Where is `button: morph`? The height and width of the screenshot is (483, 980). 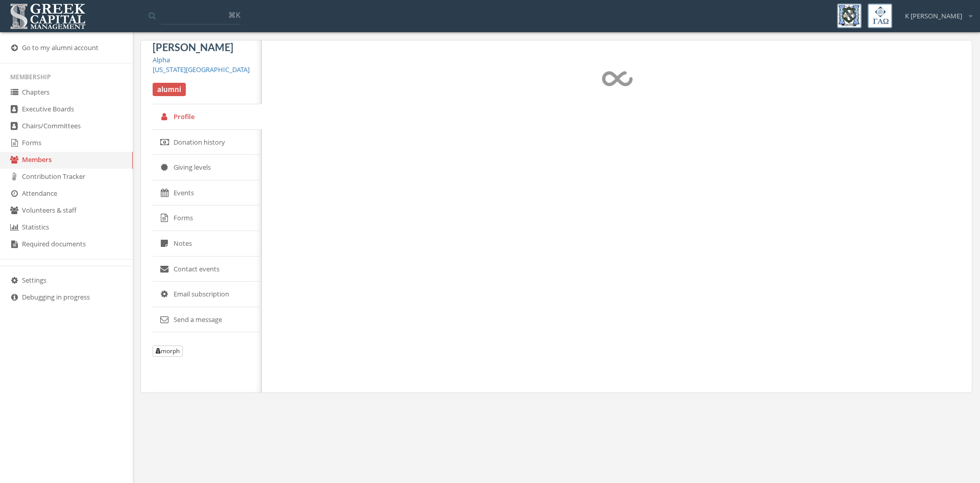 button: morph is located at coordinates (167, 351).